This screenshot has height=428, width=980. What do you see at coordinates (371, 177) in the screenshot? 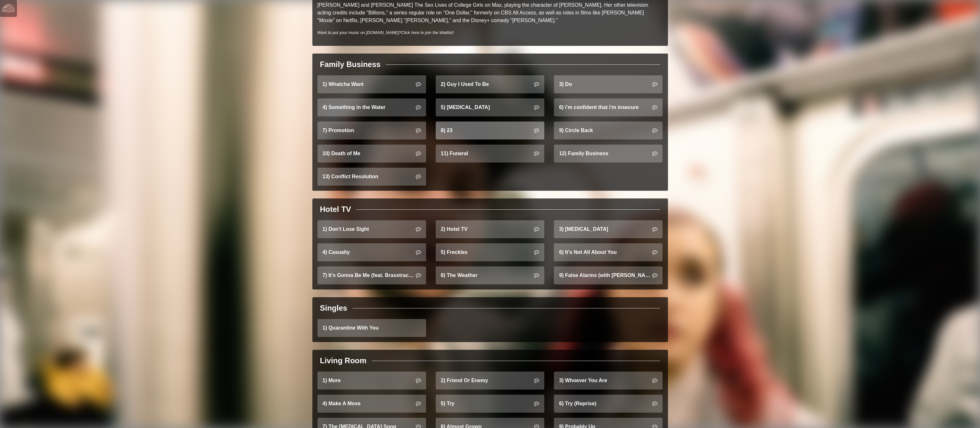
I see `a: 13) Conflict Resolution` at bounding box center [371, 177].